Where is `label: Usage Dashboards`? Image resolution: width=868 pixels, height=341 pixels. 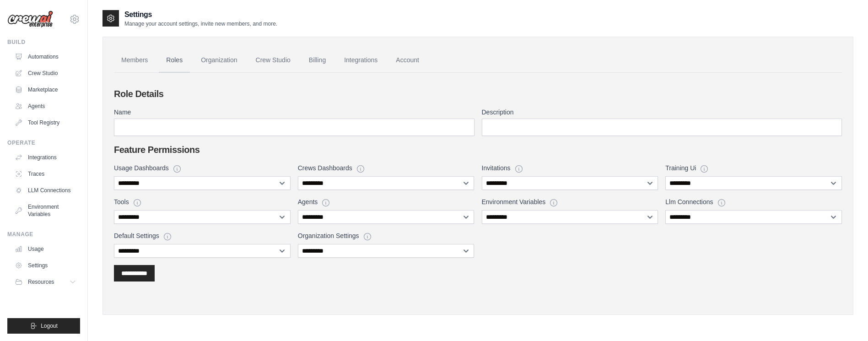 label: Usage Dashboards is located at coordinates (142, 168).